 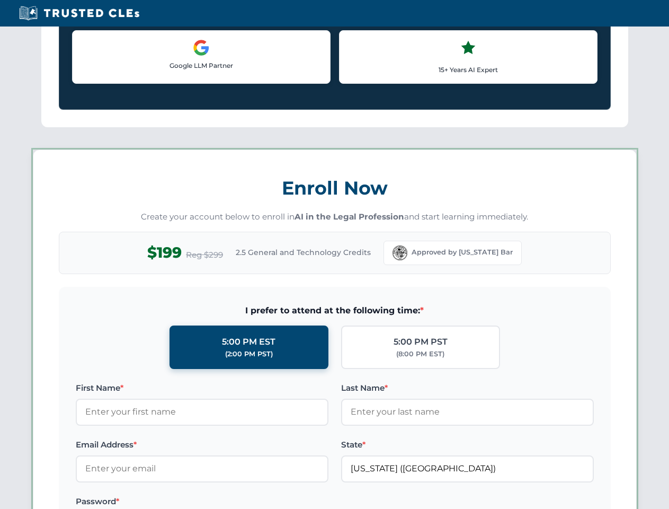 What do you see at coordinates (164, 252) in the screenshot?
I see `span: $199` at bounding box center [164, 252].